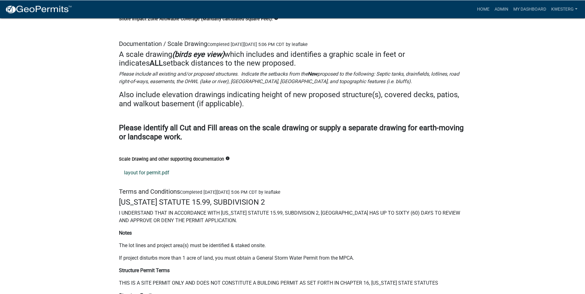 The image size is (585, 294). I want to click on p: The lot lines and project area(s) must be identified & staked onsite., so click(293, 246).